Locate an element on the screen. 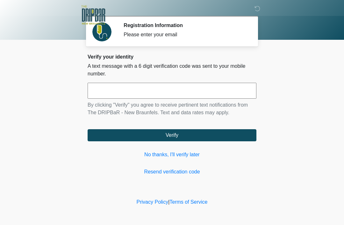 The width and height of the screenshot is (344, 225). img: Agent Avatar is located at coordinates (102, 32).